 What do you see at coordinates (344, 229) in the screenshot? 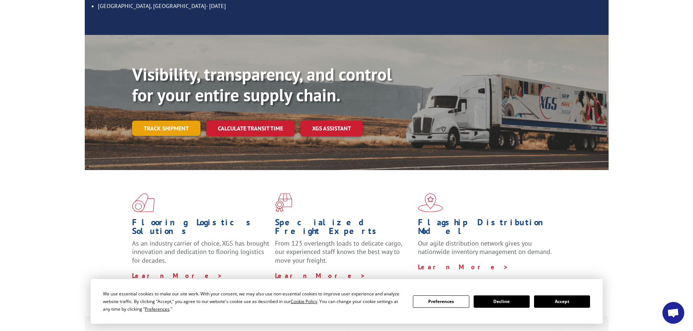
I see `h1: Specialized Freight Experts` at bounding box center [344, 229].